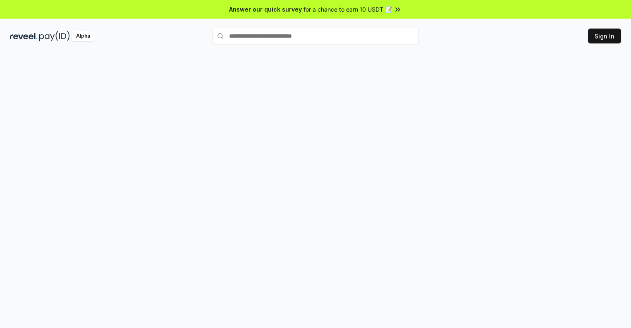 This screenshot has width=631, height=328. What do you see at coordinates (24, 36) in the screenshot?
I see `img: reveel_dark` at bounding box center [24, 36].